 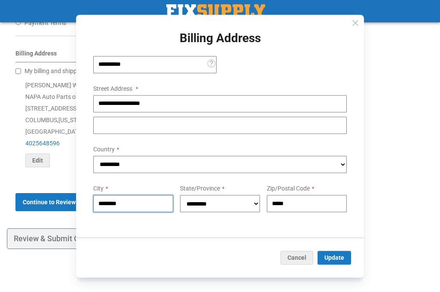 What do you see at coordinates (200, 188) in the screenshot?
I see `span: State/Province` at bounding box center [200, 188].